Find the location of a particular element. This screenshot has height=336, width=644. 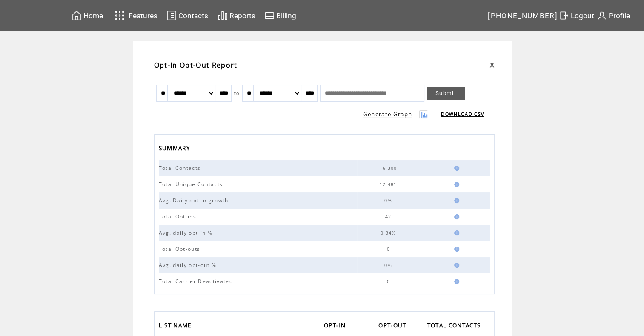

span: Profile is located at coordinates (619, 16).